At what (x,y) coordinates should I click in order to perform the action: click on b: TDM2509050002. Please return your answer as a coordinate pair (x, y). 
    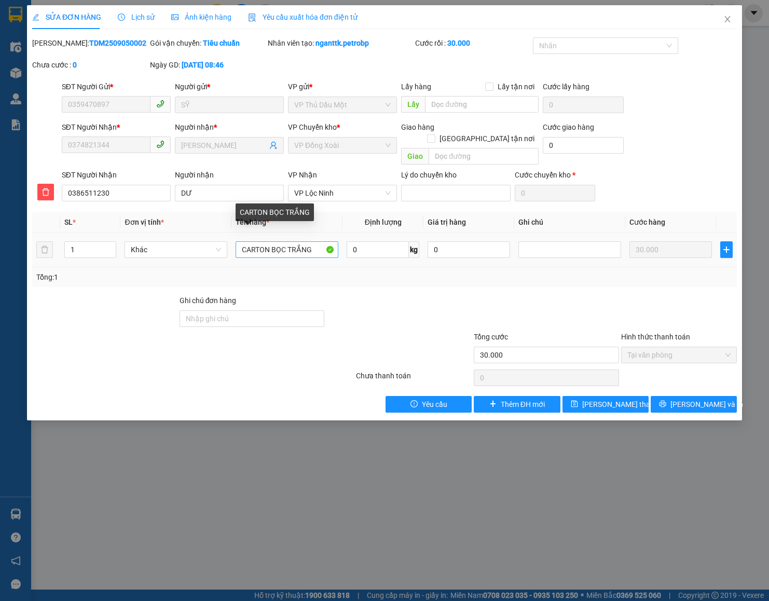
    Looking at the image, I should click on (118, 43).